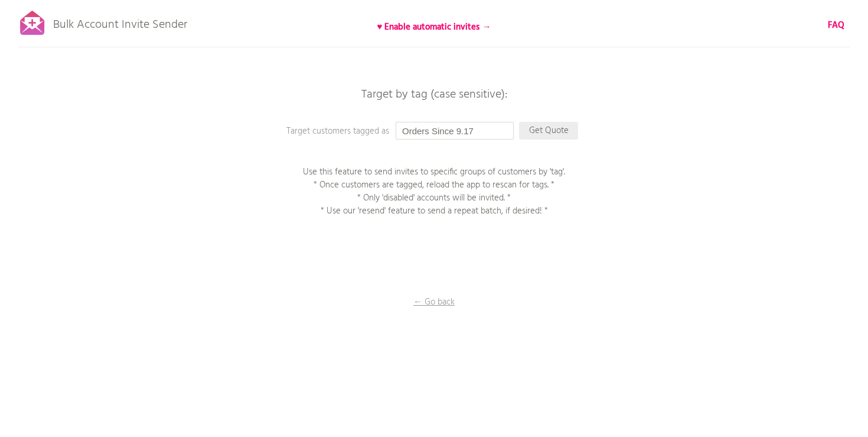 Image resolution: width=868 pixels, height=437 pixels. Describe the element at coordinates (836, 26) in the screenshot. I see `b: FAQ` at that location.